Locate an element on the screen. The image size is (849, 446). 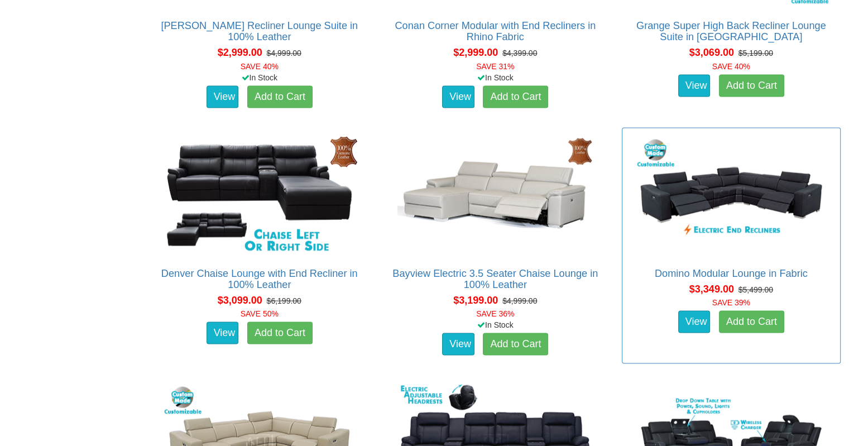
del: $4,399.00 is located at coordinates (520, 53).